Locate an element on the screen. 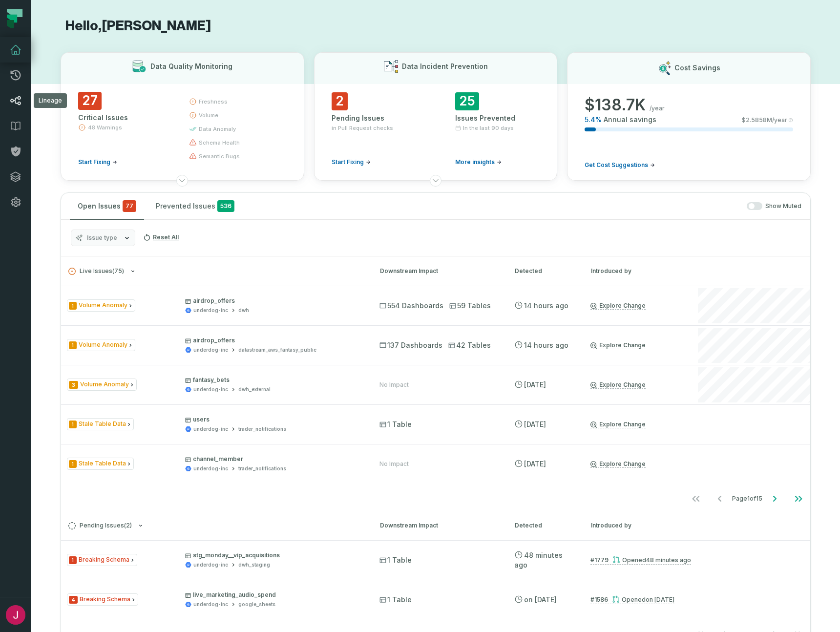  span: 42 Tables is located at coordinates (469, 345).